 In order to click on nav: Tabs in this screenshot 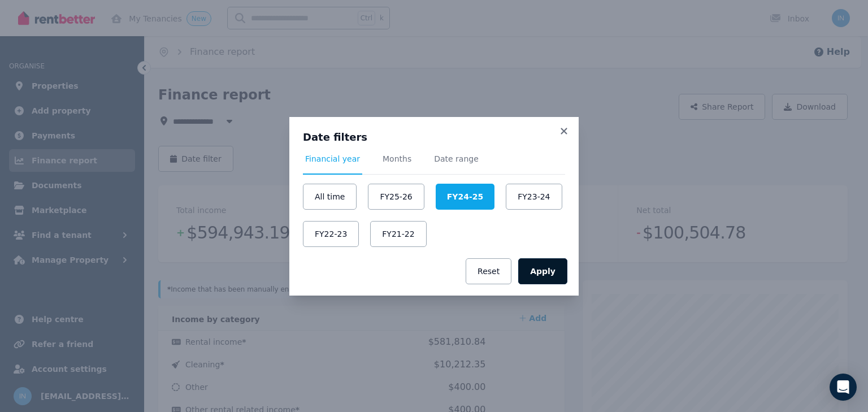, I will do `click(434, 164)`.